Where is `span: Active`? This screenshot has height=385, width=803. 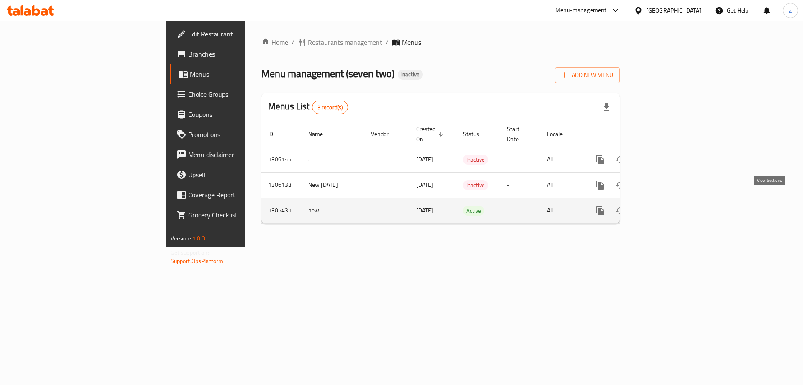 span: Active is located at coordinates (474, 210).